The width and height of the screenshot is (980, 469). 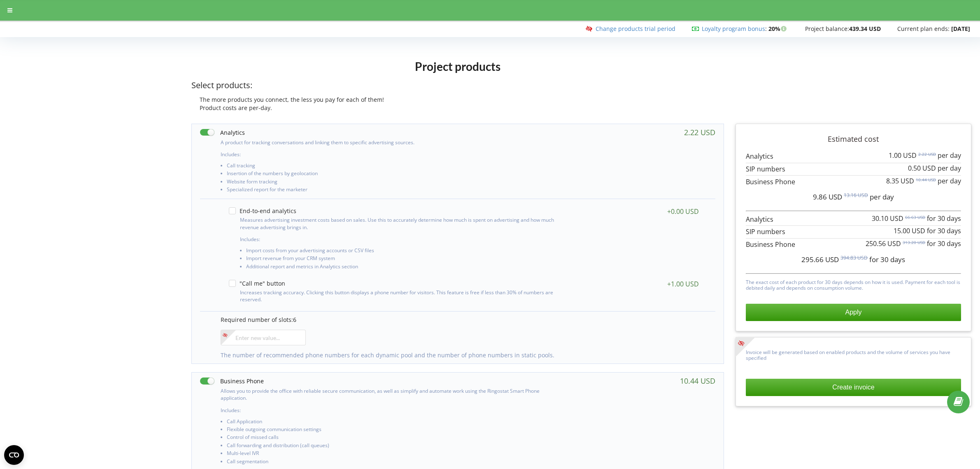 I want to click on sup: 10.44 USD, so click(x=926, y=180).